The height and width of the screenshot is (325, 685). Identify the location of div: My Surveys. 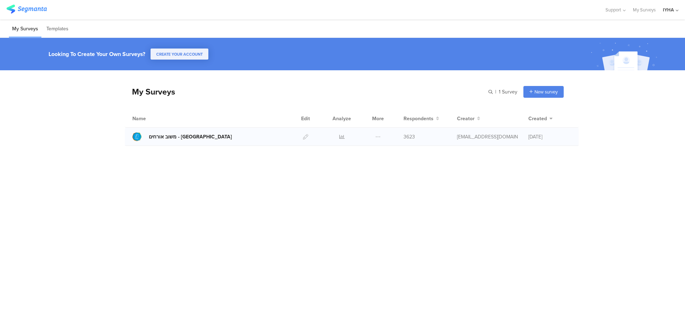
(150, 92).